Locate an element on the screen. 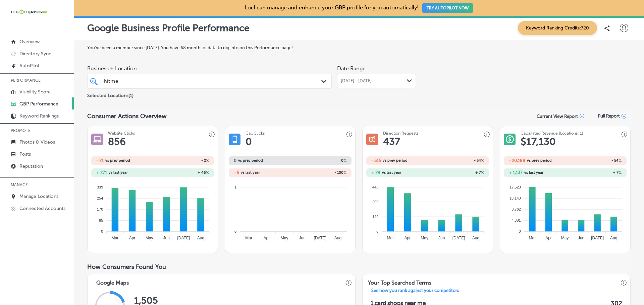 Image resolution: width=644 pixels, height=305 pixels. p: Connected Accounts is located at coordinates (43, 208).